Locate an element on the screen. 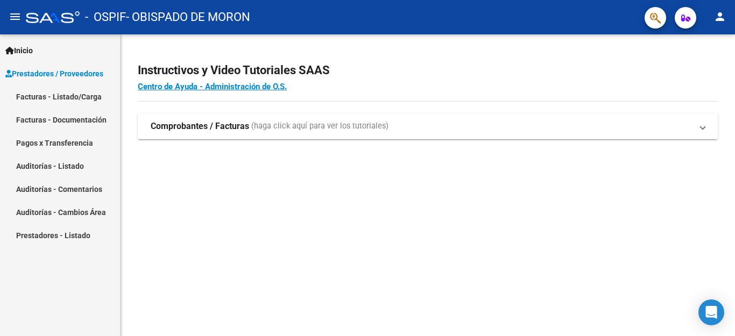 This screenshot has height=336, width=735. span: - OSPIF is located at coordinates (105, 17).